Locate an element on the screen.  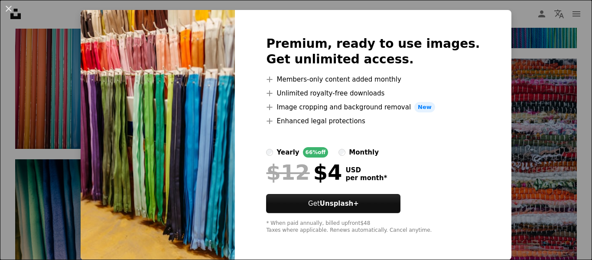
li: Members-only content added monthly is located at coordinates (373, 79).